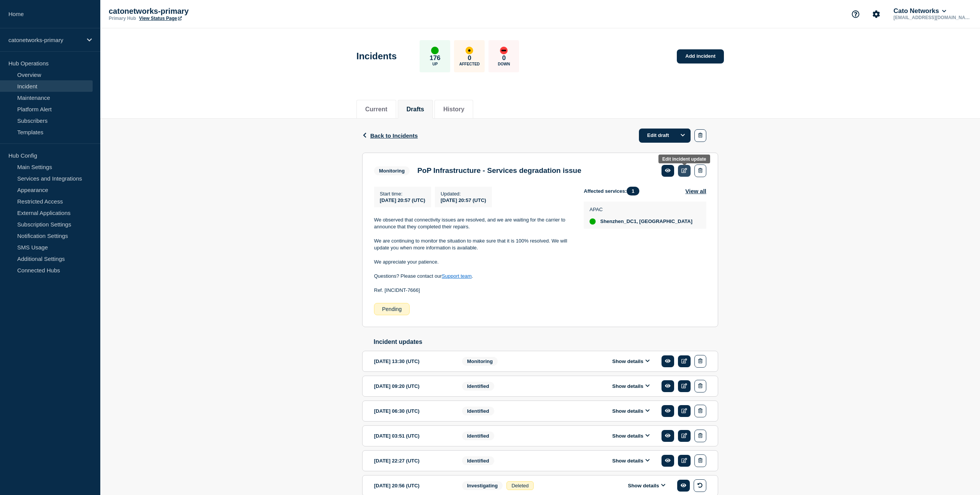 This screenshot has height=495, width=980. What do you see at coordinates (504, 50) in the screenshot?
I see `div: down` at bounding box center [504, 50].